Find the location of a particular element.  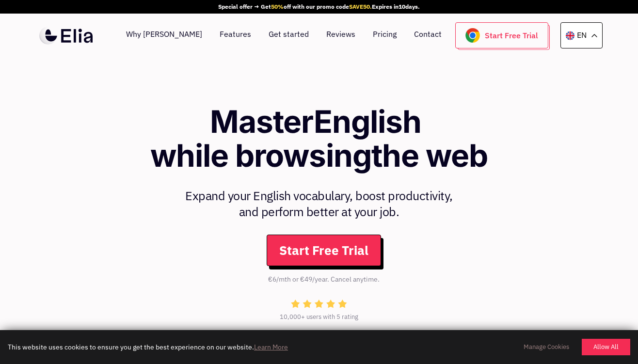

span: 10 is located at coordinates (402, 6).